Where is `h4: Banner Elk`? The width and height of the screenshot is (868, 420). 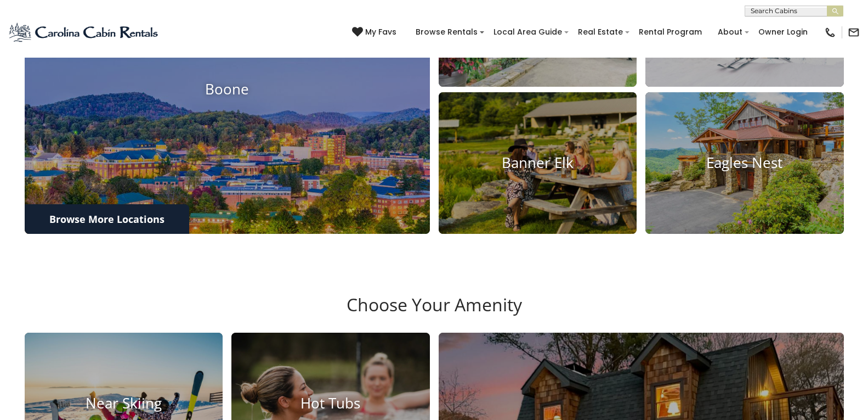
h4: Banner Elk is located at coordinates (538, 162).